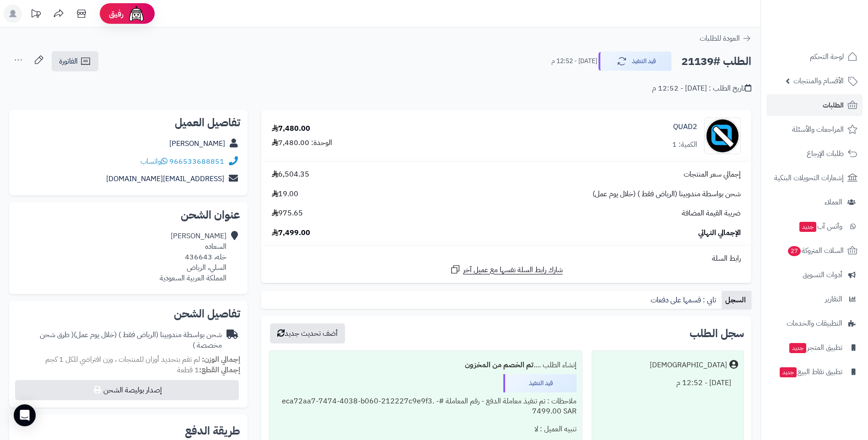 This screenshot has width=868, height=440. Describe the element at coordinates (426, 407) in the screenshot. I see `div: ملاحظات : تم تنفيذ معاملة الدفع - رقم المعاملة #eca72aa7-7474-4038-b060-212227c9e9f3. - 7499.00 SAR` at that location.